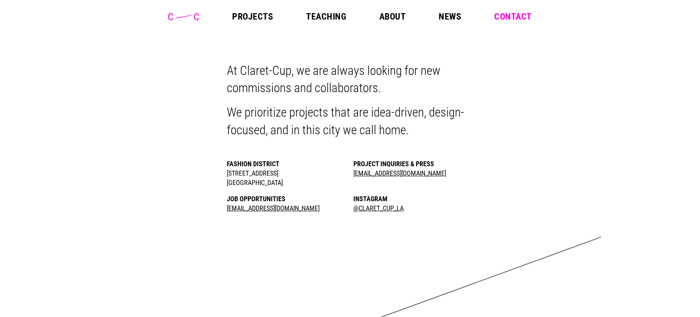 This screenshot has width=700, height=317. Describe the element at coordinates (252, 17) in the screenshot. I see `a: Projects` at that location.